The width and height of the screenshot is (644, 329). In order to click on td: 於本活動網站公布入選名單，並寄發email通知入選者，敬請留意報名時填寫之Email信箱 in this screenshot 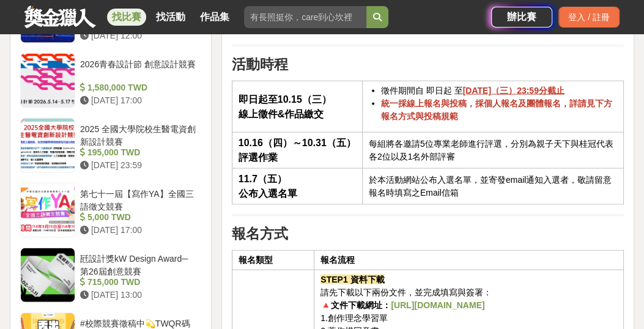, I will do `click(492, 186)`.